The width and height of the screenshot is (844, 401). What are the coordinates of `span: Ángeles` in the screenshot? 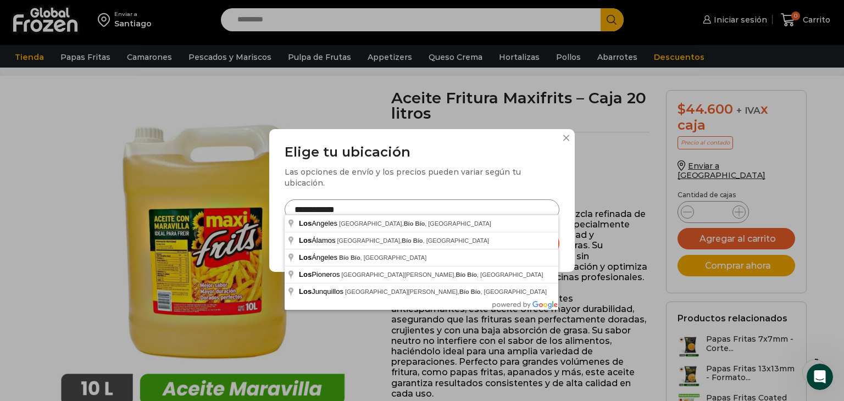 It's located at (319, 257).